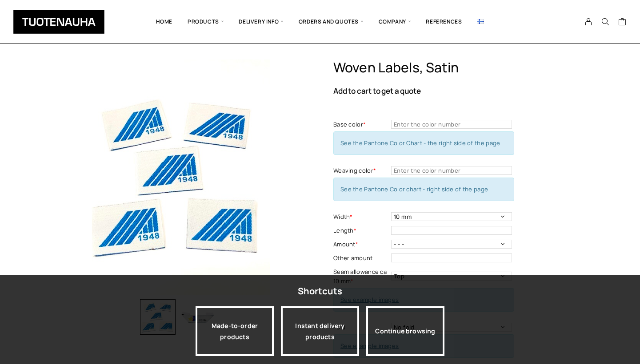  I want to click on div: Made-to-order products, so click(235, 331).